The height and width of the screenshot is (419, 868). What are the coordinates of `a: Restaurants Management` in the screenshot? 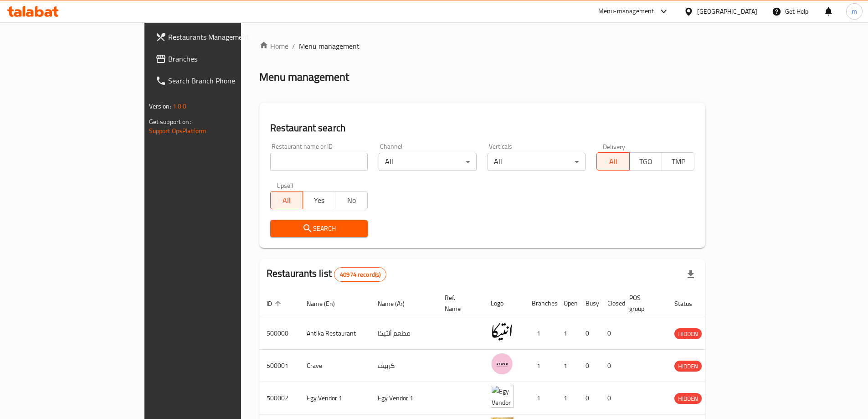 It's located at (218, 37).